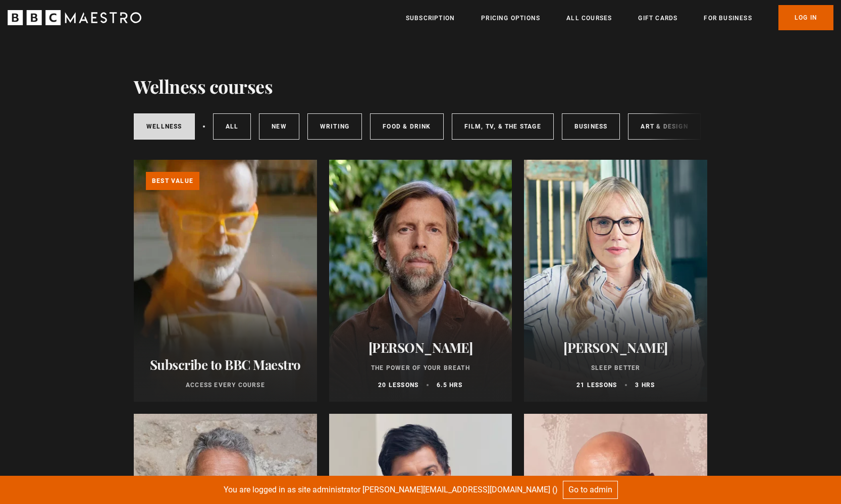 Image resolution: width=841 pixels, height=504 pixels. What do you see at coordinates (203, 86) in the screenshot?
I see `h1: Wellness courses` at bounding box center [203, 86].